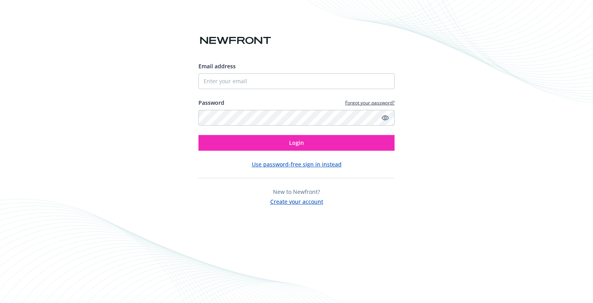 The image size is (593, 303). What do you see at coordinates (212, 102) in the screenshot?
I see `label: Password` at bounding box center [212, 102].